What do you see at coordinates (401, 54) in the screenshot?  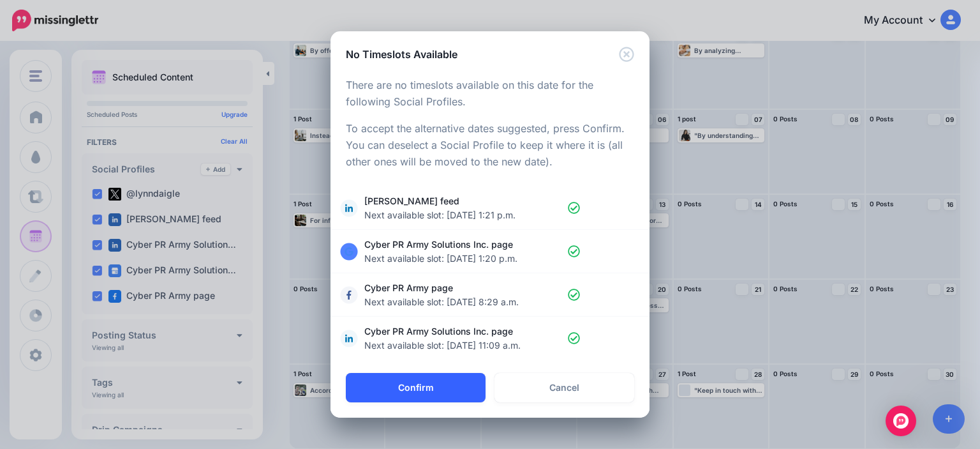 I see `h5: No Timeslots Available` at bounding box center [401, 54].